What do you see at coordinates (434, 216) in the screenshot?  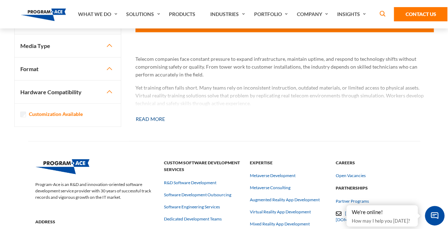 I see `span: Chat Widget` at bounding box center [434, 216].